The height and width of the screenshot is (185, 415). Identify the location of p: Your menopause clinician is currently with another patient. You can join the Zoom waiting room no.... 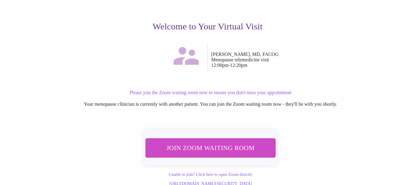
(211, 104).